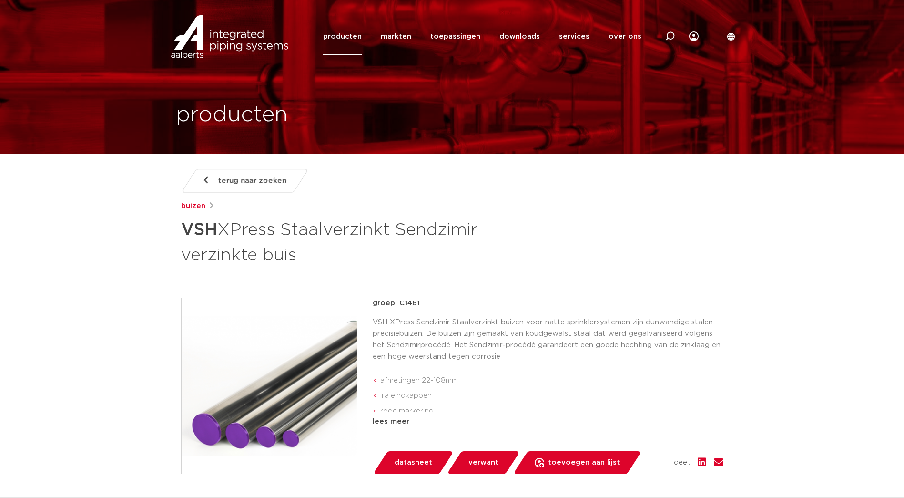 The width and height of the screenshot is (904, 498). What do you see at coordinates (199, 230) in the screenshot?
I see `strong: VSH` at bounding box center [199, 230].